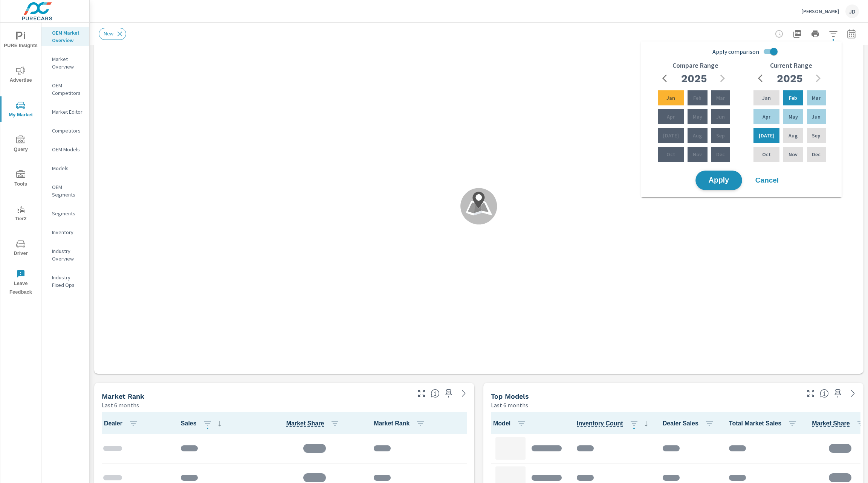 The width and height of the screenshot is (868, 483). Describe the element at coordinates (68, 168) in the screenshot. I see `p: Models` at that location.